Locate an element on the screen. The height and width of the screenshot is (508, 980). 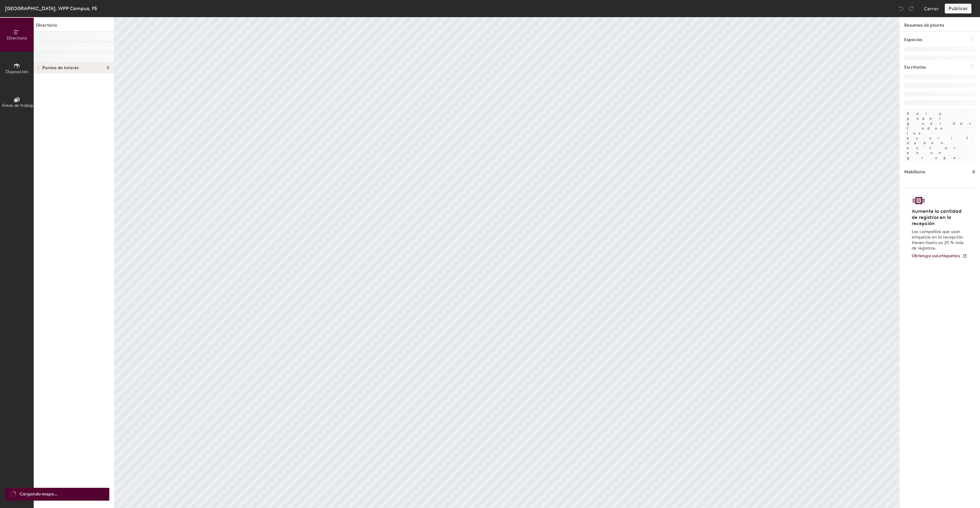
h4: Aumente la cantidad de registros en la recepción is located at coordinates (938, 217).